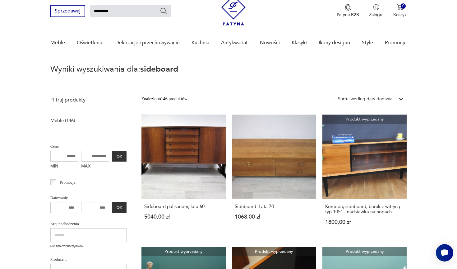 The width and height of the screenshot is (457, 269). What do you see at coordinates (235, 43) in the screenshot?
I see `a: Antykwariat` at bounding box center [235, 43].